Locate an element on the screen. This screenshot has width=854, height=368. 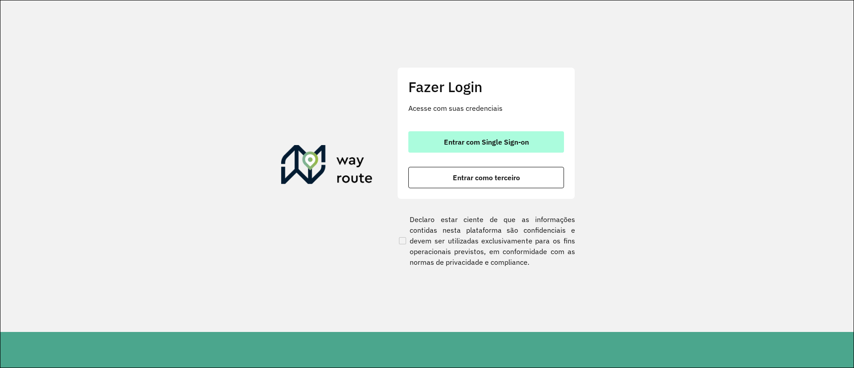
p: Acesse com suas credenciais is located at coordinates (486, 108).